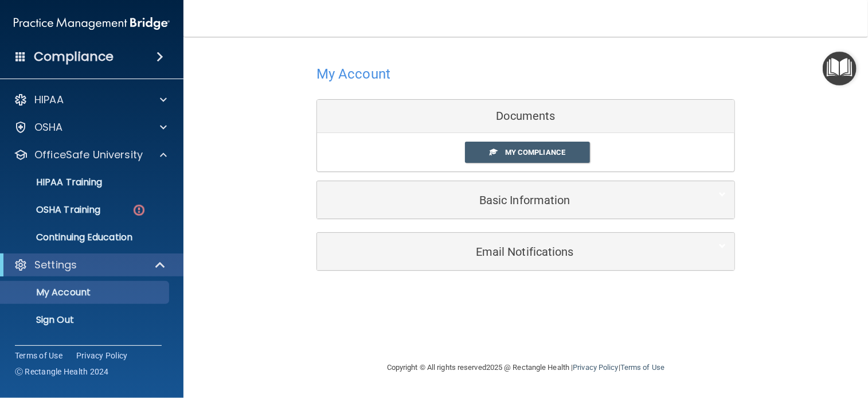  What do you see at coordinates (508, 200) in the screenshot?
I see `h5: Basic Information` at bounding box center [508, 200].